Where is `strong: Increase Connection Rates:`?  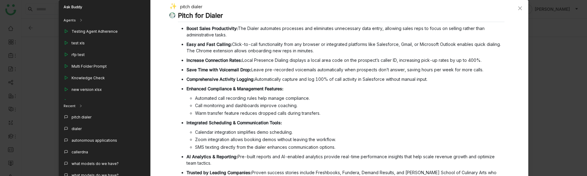 strong: Increase Connection Rates: is located at coordinates (214, 60).